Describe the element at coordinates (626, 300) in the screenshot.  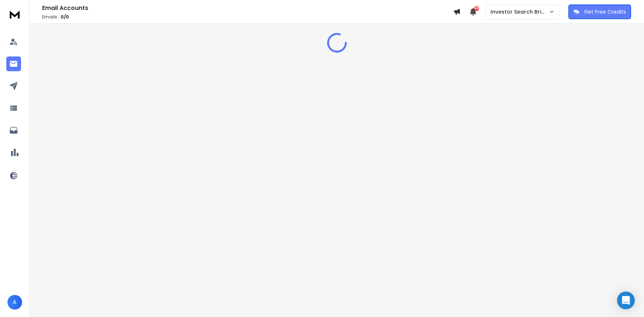
I see `div: Open Intercom Messenger` at that location.